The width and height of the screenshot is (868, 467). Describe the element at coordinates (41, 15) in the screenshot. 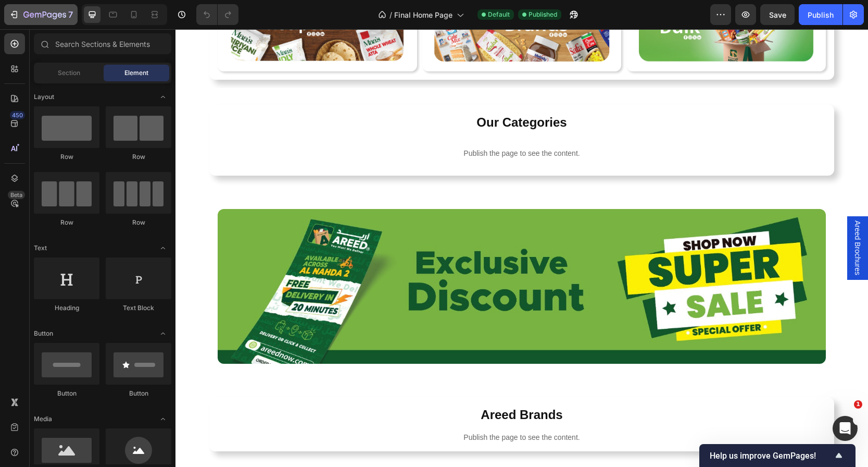

I see `button: 7` at that location.